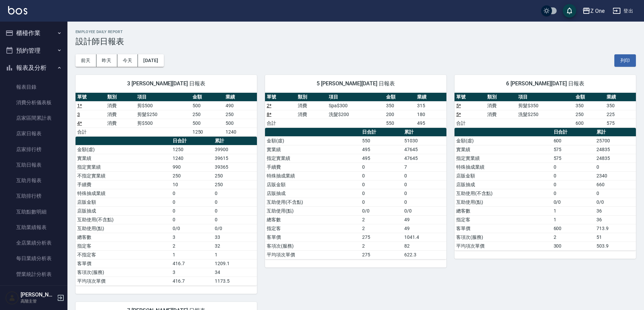  I want to click on td: 225, so click(621, 114).